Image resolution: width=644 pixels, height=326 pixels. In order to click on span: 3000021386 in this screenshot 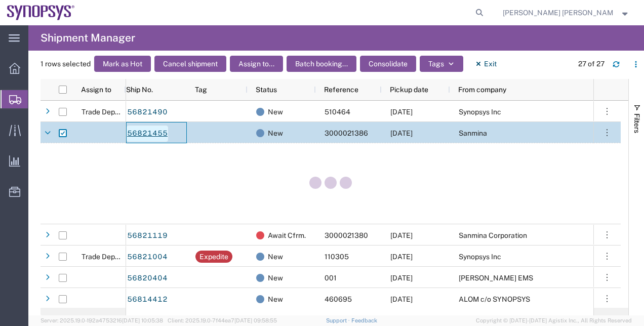, I will do `click(346, 133)`.